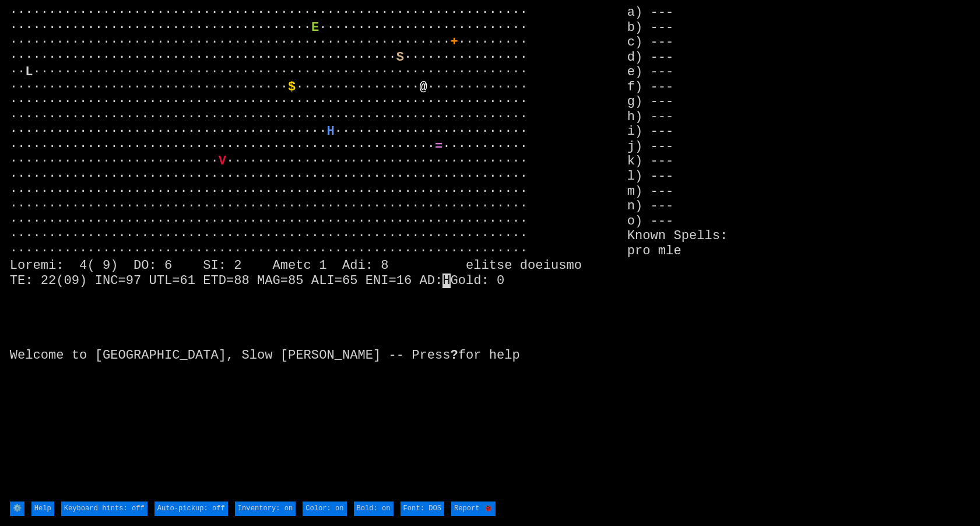  Describe the element at coordinates (28, 72) in the screenshot. I see `font: L` at that location.